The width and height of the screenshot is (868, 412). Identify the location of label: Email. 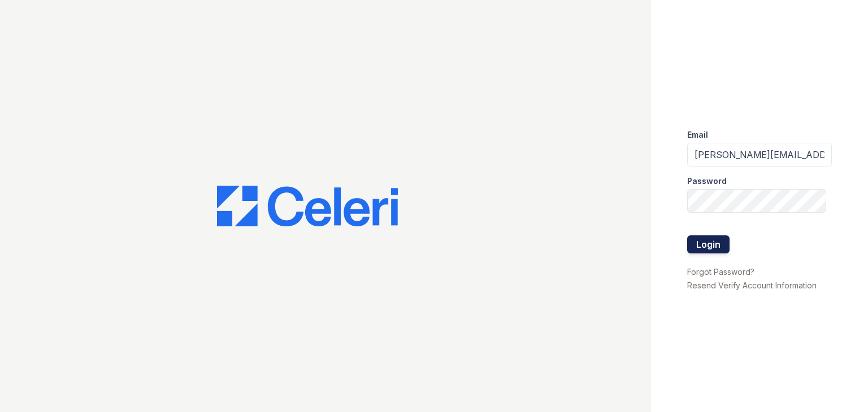
(697, 135).